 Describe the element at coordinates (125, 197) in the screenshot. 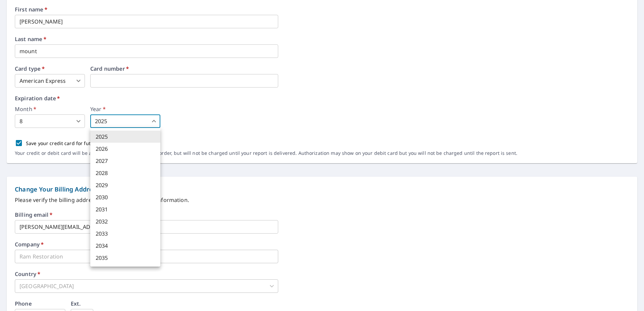

I see `li: 2030` at that location.